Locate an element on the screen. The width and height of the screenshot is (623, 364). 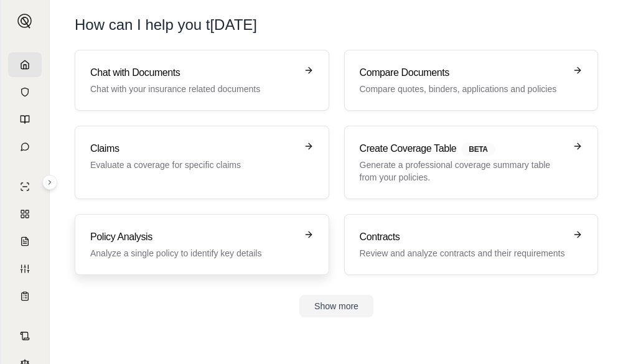
p: Evaluate a coverage for specific claims is located at coordinates (193, 164).